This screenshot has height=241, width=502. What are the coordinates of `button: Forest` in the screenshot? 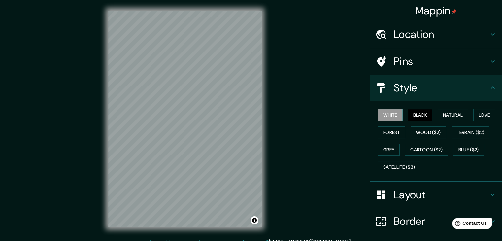 It's located at (392, 132).